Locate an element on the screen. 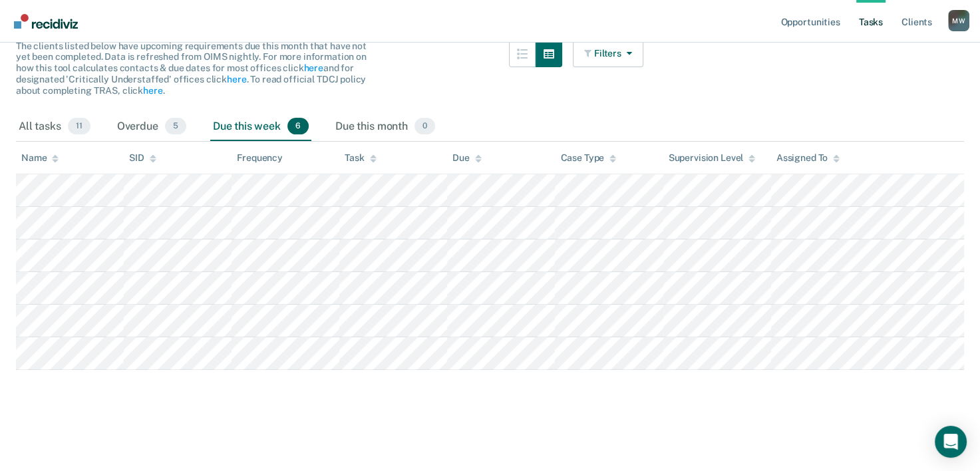  div: Task is located at coordinates (360, 158).